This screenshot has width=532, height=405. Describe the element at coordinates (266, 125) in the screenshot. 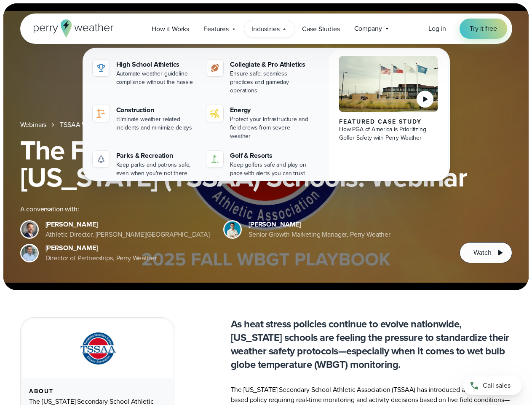

I see `nav: Breadcrumb` at that location.